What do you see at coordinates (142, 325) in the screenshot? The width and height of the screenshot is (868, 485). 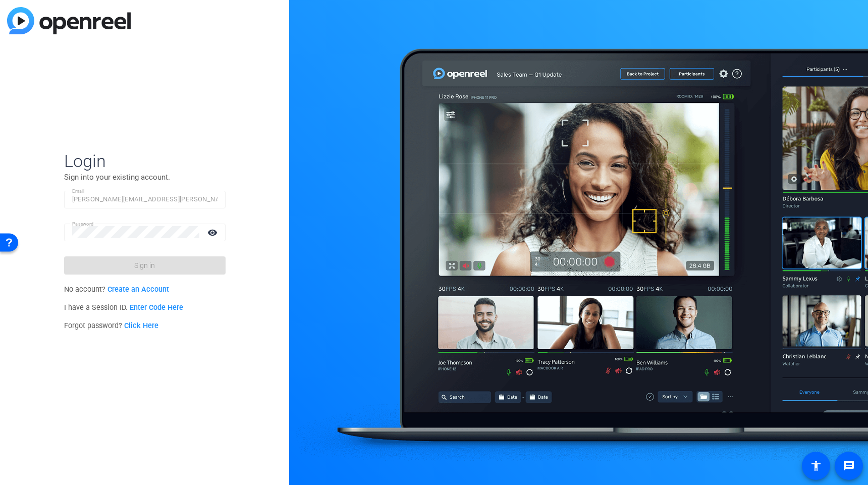 I see `a: Click Here` at bounding box center [142, 325].